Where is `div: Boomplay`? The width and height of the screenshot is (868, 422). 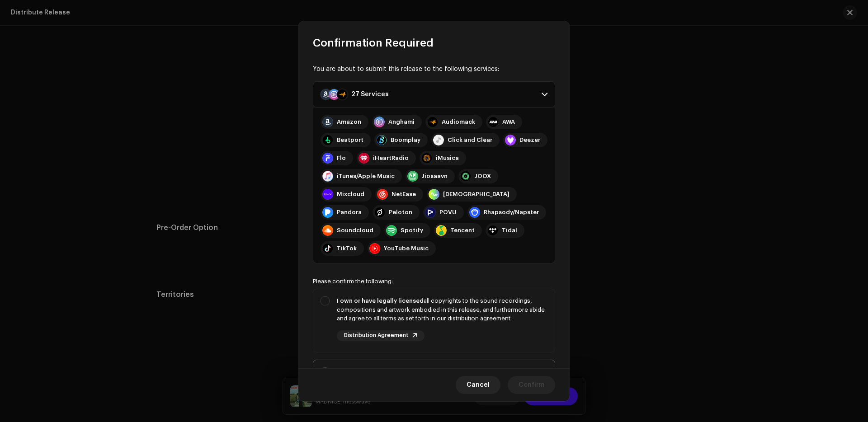 div: Boomplay is located at coordinates (406, 140).